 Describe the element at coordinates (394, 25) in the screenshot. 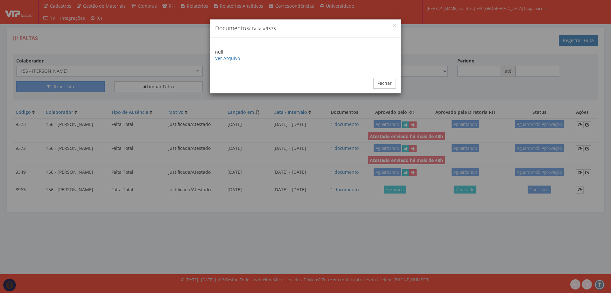

I see `button: Close` at that location.